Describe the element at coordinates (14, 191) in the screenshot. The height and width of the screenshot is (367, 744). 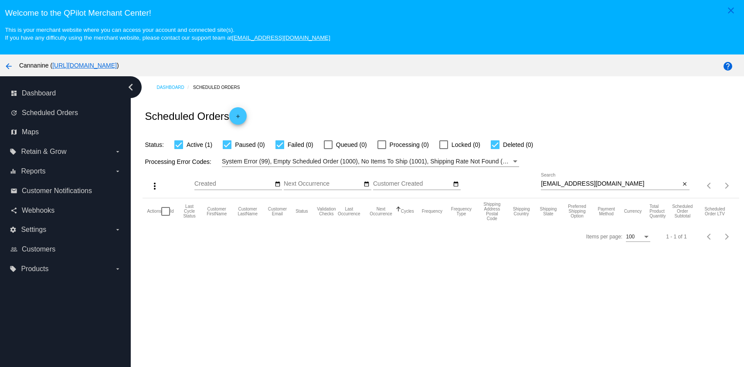
I see `i: email` at that location.